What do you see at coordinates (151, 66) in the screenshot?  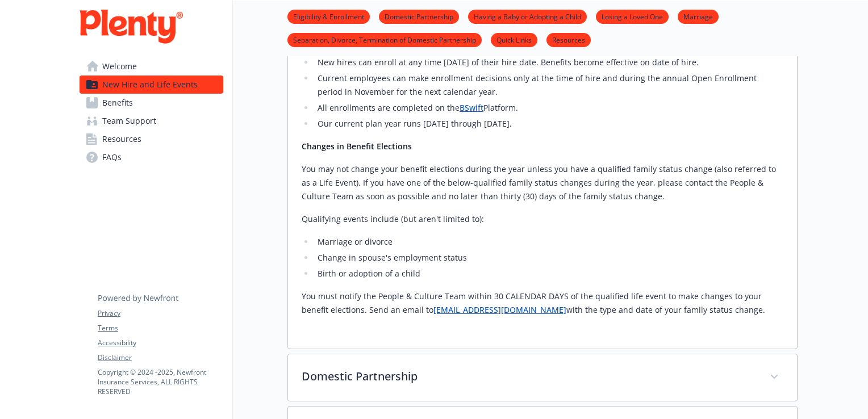 I see `a: Welcome` at bounding box center [151, 66].